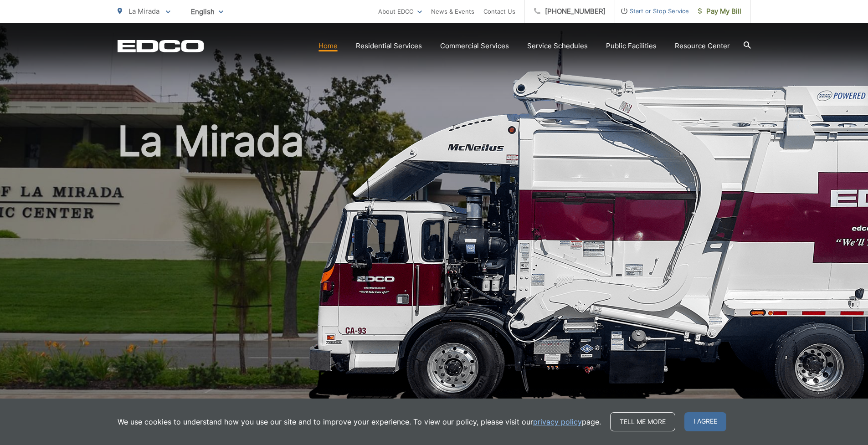 The height and width of the screenshot is (445, 868). Describe the element at coordinates (452, 11) in the screenshot. I see `a: News & Events` at that location.